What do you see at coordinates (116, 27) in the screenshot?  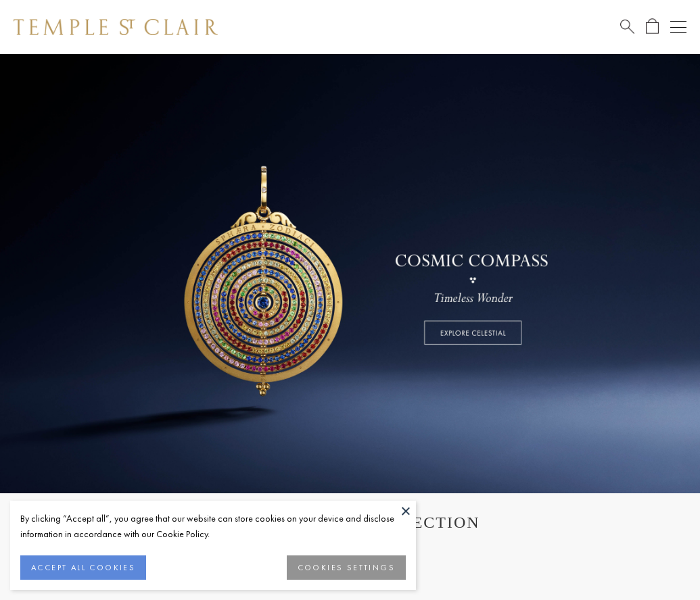 I see `img: Temple St. Clair` at bounding box center [116, 27].